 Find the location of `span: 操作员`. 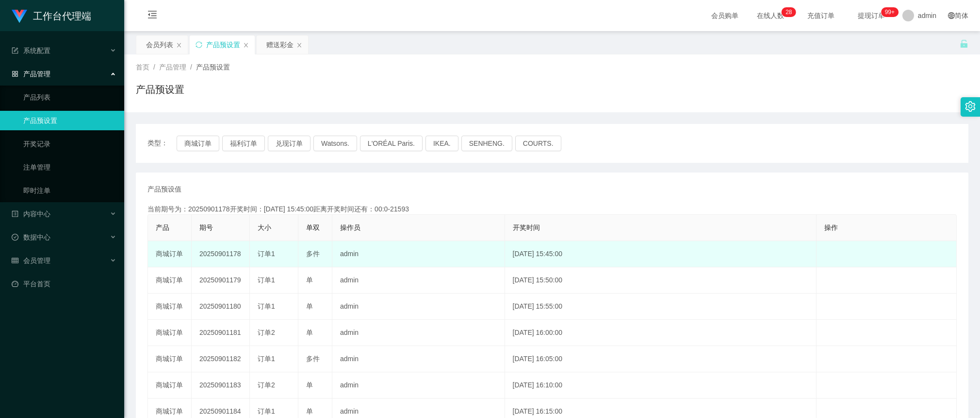

span: 操作员 is located at coordinates (350, 227).